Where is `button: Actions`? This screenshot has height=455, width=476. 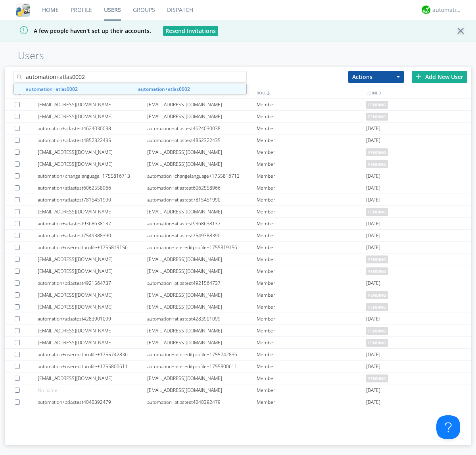
button: Actions is located at coordinates (376, 77).